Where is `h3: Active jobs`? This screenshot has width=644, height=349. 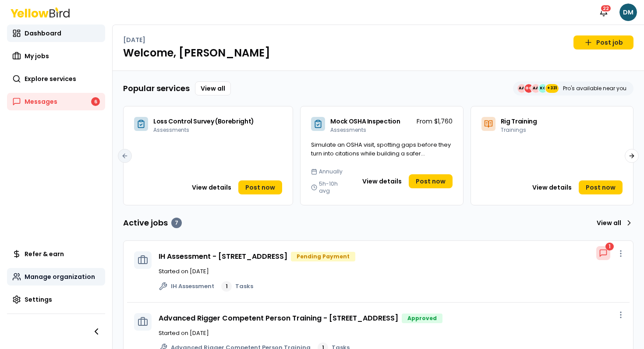 h3: Active jobs is located at coordinates (153, 223).